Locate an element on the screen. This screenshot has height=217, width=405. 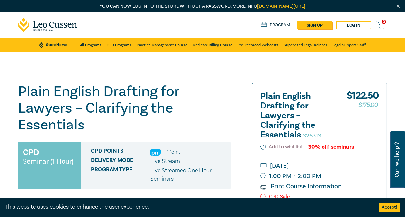
li: 1 Point is located at coordinates (173, 152).